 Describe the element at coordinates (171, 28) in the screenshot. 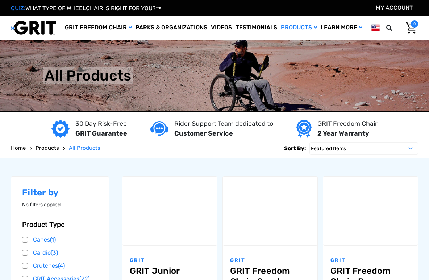

I see `a: Parks & Organizations` at that location.